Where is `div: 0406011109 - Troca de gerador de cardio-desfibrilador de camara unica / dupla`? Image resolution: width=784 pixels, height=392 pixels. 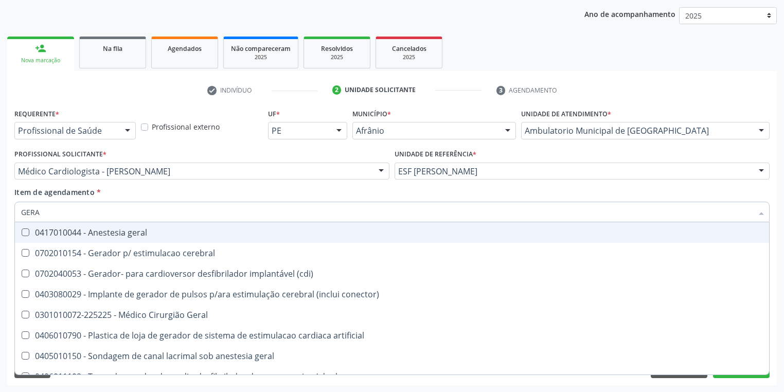 div: 0406011109 - Troca de gerador de cardio-desfibrilador de camara unica / dupla is located at coordinates (392, 377).